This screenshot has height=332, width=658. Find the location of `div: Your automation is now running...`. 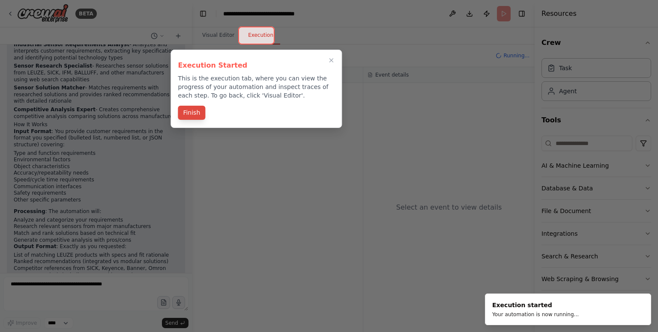

div: Your automation is now running... is located at coordinates (536, 315).